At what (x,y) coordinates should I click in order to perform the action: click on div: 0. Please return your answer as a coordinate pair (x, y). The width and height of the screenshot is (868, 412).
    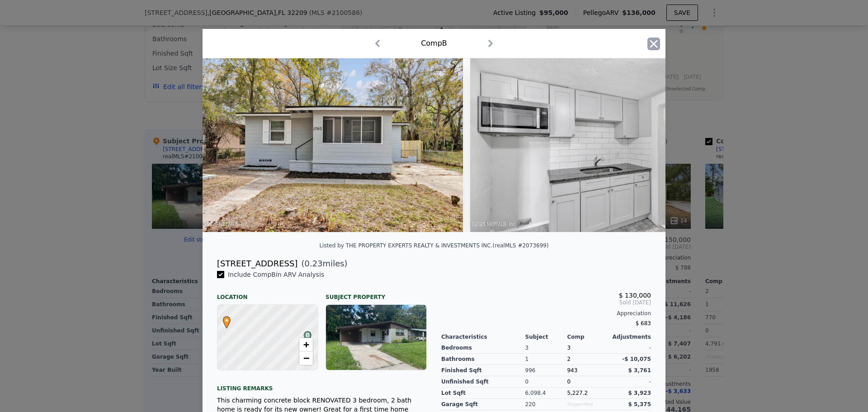
    Looking at the image, I should click on (546, 382).